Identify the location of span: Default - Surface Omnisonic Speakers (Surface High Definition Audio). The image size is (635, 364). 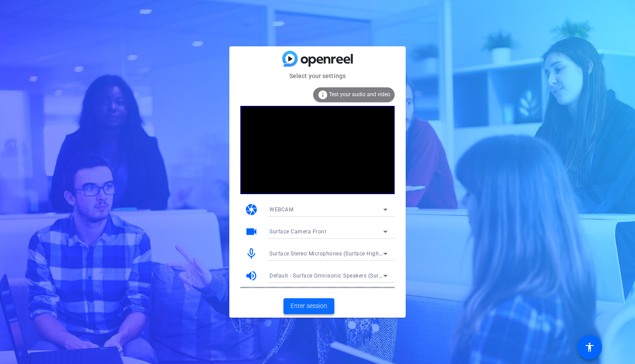
(359, 275).